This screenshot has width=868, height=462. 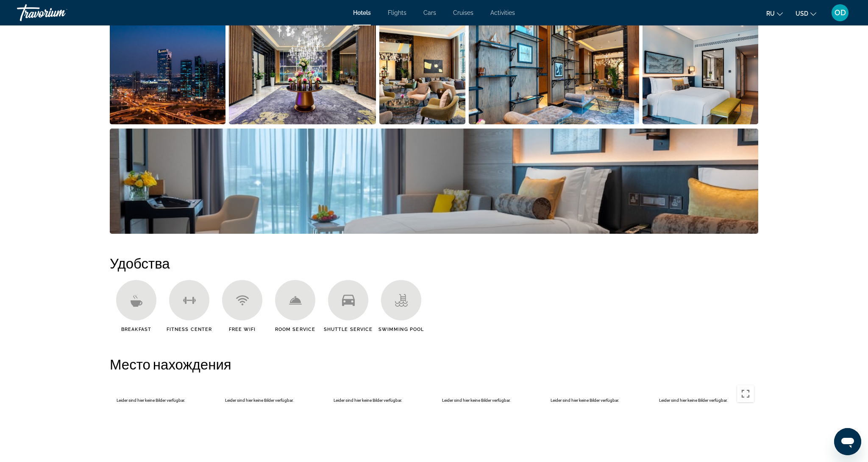 I want to click on a: Travorium, so click(x=60, y=13).